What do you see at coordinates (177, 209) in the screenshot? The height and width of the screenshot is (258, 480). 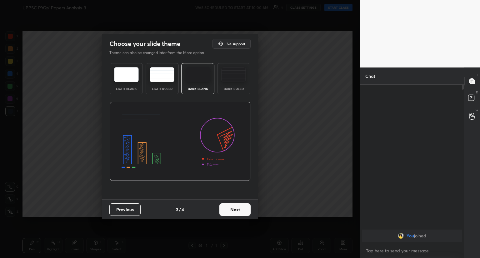 I see `h4: 3` at bounding box center [177, 209].